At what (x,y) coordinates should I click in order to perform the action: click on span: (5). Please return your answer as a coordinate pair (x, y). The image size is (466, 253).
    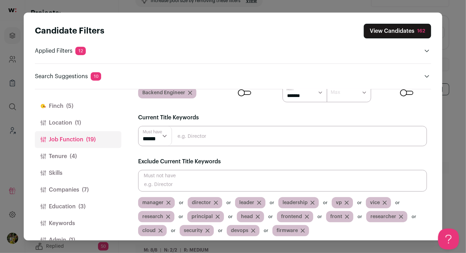
    Looking at the image, I should click on (70, 106).